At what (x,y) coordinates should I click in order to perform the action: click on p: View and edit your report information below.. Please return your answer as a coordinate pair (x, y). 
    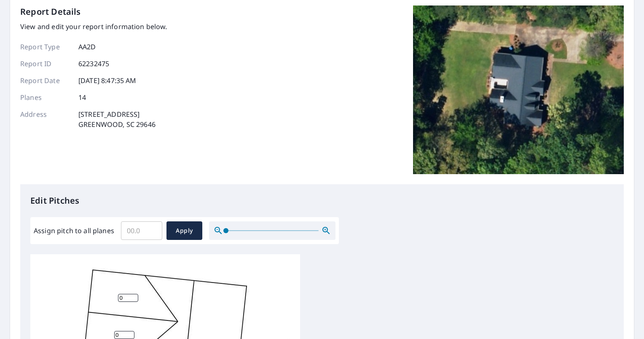
    Looking at the image, I should click on (93, 27).